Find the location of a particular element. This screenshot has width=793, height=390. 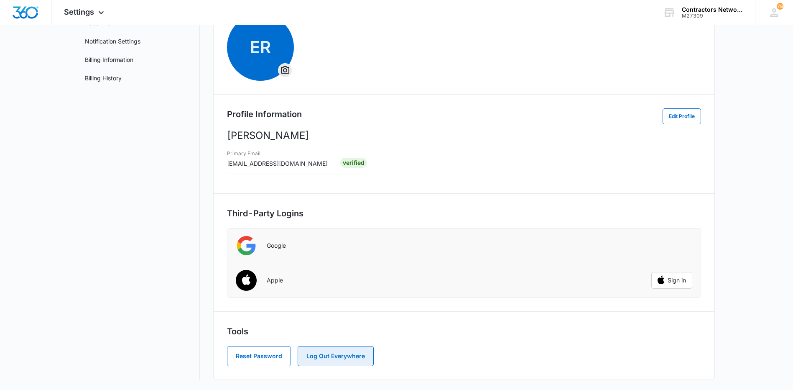

button: Overflow Menu is located at coordinates (285, 70).